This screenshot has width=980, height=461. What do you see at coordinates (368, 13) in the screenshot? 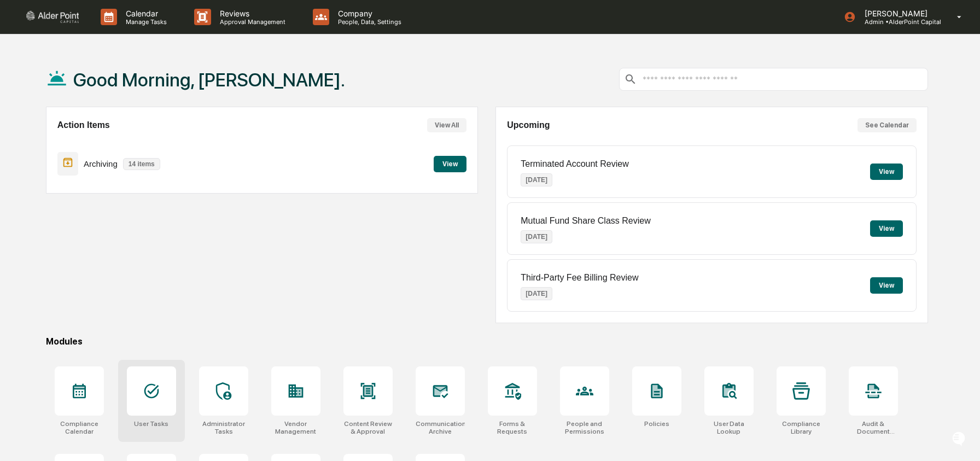
I see `p: Company` at bounding box center [368, 13].